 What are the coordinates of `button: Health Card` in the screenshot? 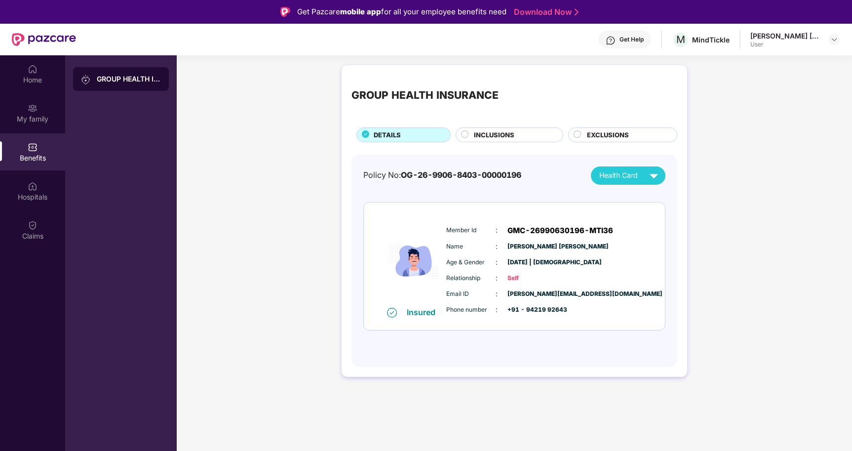 It's located at (628, 175).